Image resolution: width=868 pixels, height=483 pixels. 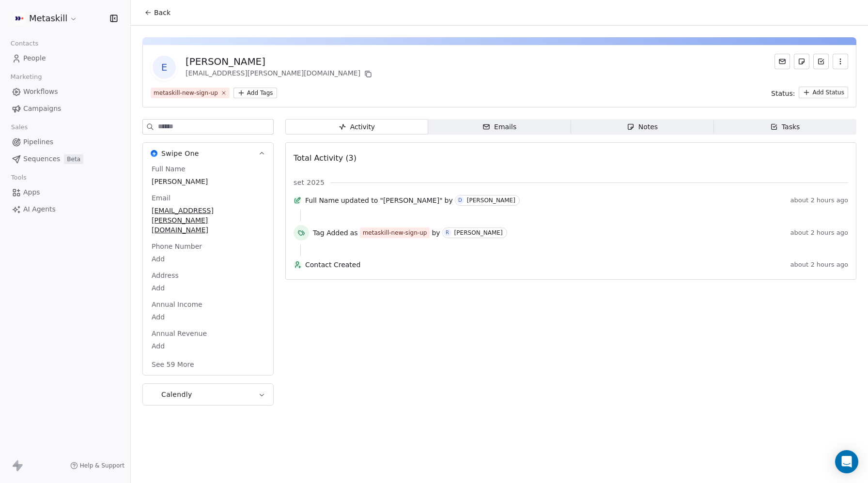 What do you see at coordinates (38, 142) in the screenshot?
I see `span: Pipelines` at bounding box center [38, 142].